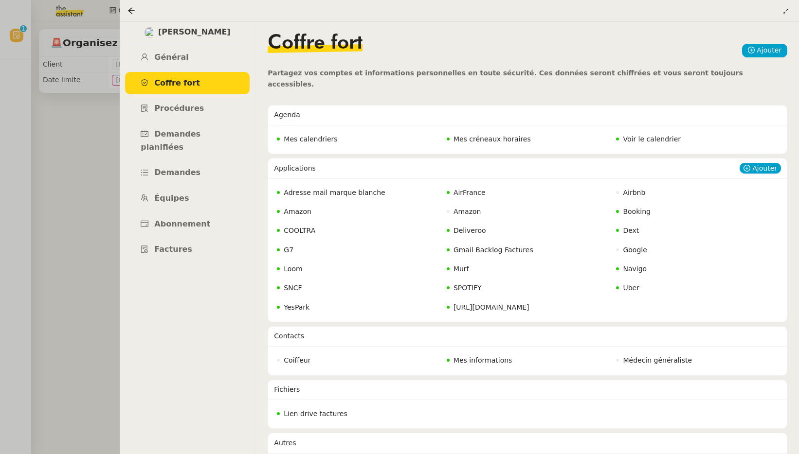 This screenshot has height=454, width=799. I want to click on span: Général, so click(171, 57).